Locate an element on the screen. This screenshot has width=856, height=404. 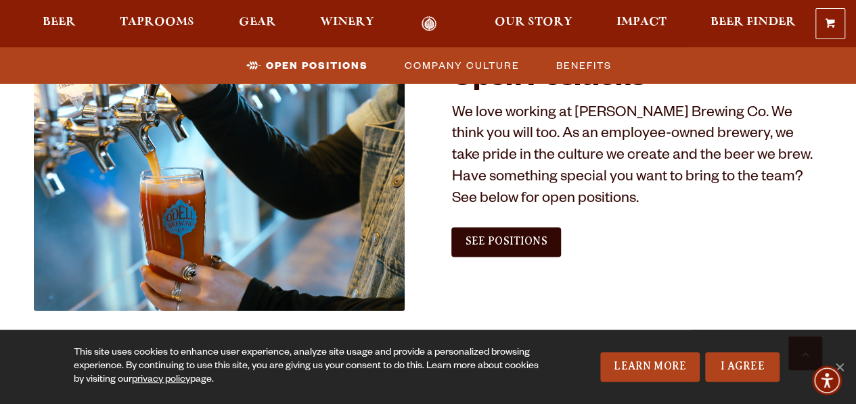
span: Taprooms is located at coordinates (157, 22).